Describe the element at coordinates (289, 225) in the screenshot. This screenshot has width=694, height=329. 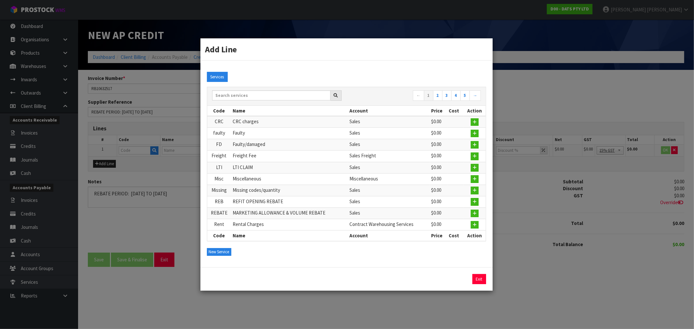
I see `td: Rental Charges` at that location.